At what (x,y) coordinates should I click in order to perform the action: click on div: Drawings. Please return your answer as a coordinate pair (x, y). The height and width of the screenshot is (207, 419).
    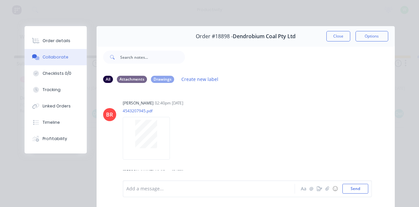
    Looking at the image, I should click on (162, 80).